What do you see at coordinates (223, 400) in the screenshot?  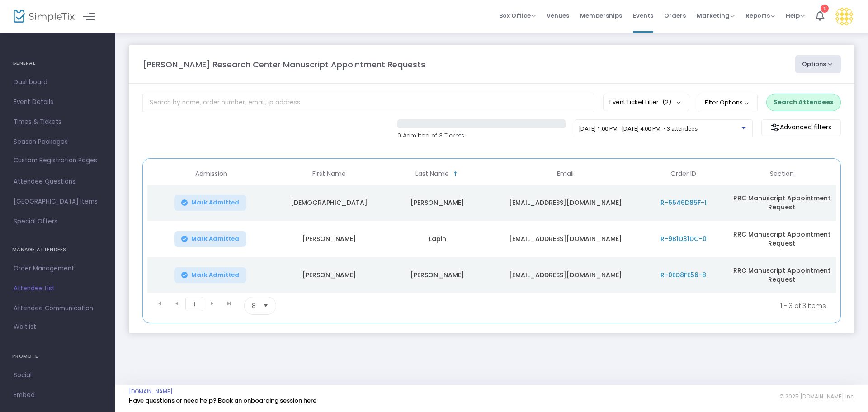 I see `a: Have questions or need help? Book an onboarding session here` at bounding box center [223, 400].